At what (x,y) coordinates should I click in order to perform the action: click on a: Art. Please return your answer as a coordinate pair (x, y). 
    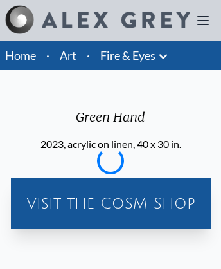
    Looking at the image, I should click on (68, 55).